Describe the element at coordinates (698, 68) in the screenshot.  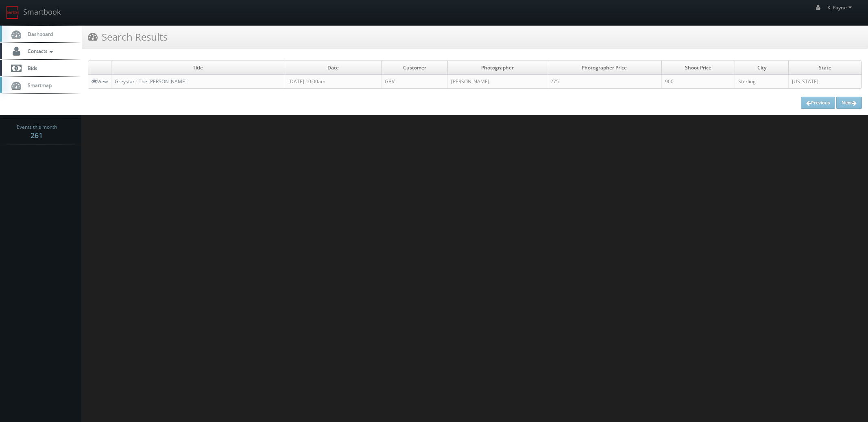
I see `td: Shoot Price` at that location.